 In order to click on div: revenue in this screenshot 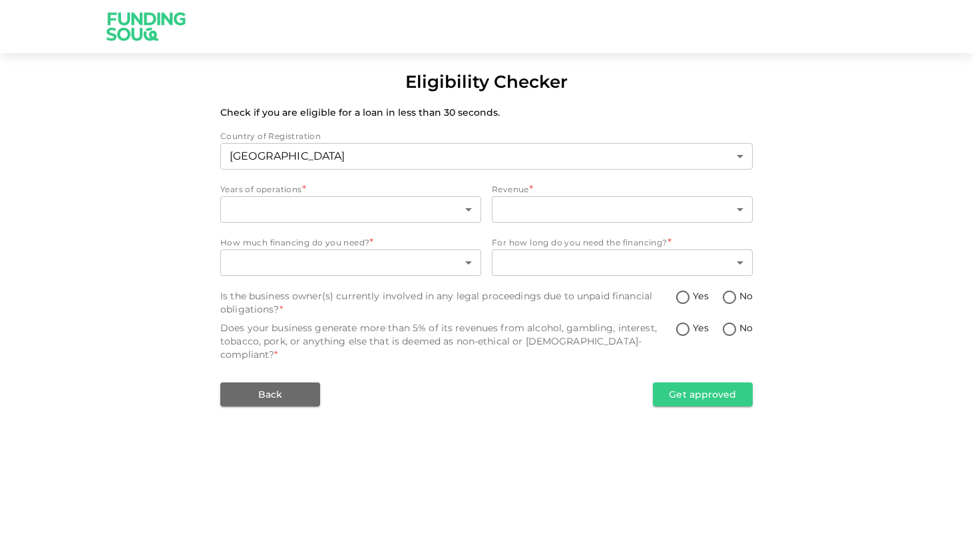, I will do `click(622, 209)`.